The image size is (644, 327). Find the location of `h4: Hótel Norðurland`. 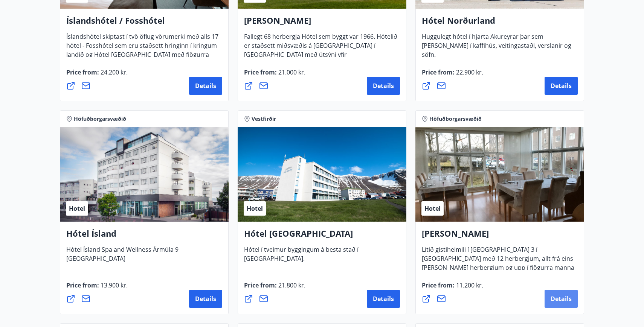

h4: Hótel Norðurland is located at coordinates (500, 23).